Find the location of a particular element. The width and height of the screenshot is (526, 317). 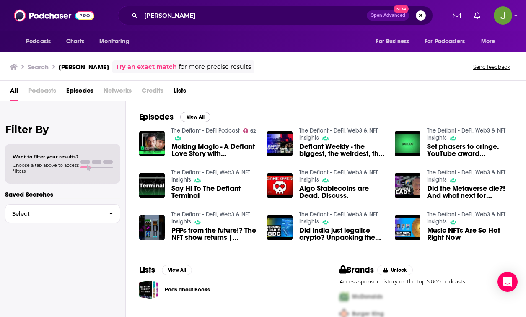

span: Say Hi To The Defiant Terminal is located at coordinates (214, 192).